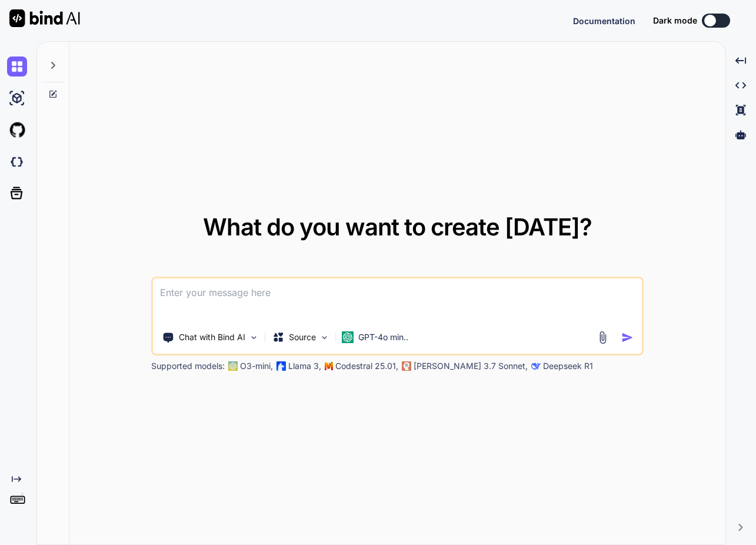  I want to click on img: GPT-4, so click(233, 366).